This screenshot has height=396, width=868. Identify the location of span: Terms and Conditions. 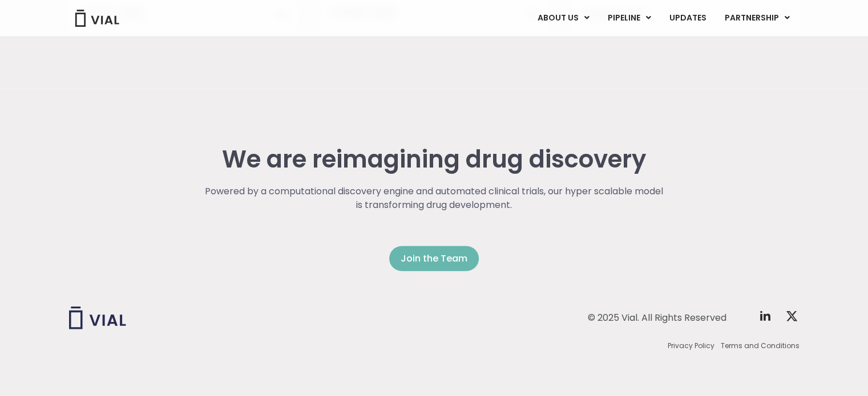
(760, 346).